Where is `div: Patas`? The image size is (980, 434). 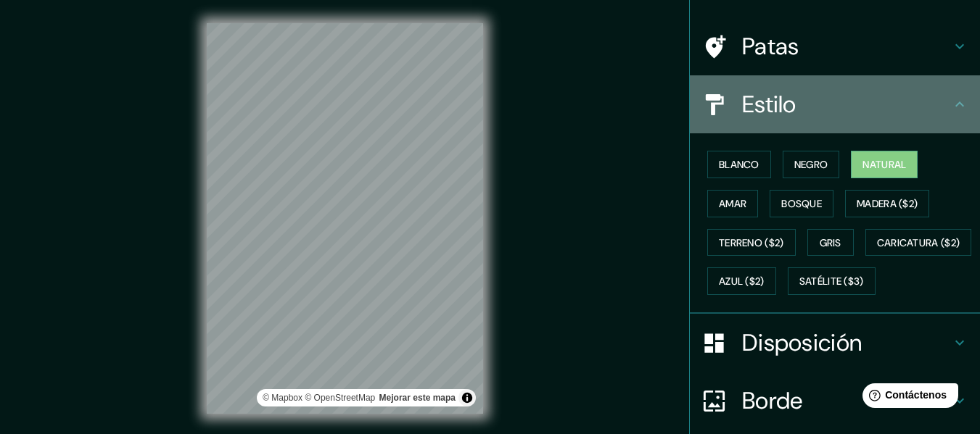
div: Patas is located at coordinates (835, 47).